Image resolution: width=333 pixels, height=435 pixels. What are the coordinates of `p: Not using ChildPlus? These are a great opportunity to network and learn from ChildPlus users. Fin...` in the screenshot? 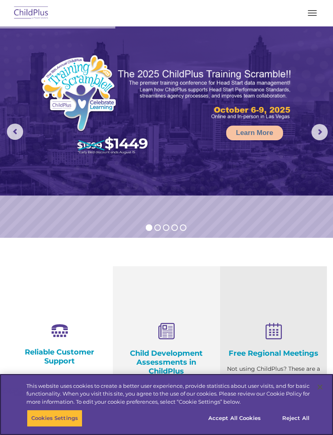 It's located at (274, 389).